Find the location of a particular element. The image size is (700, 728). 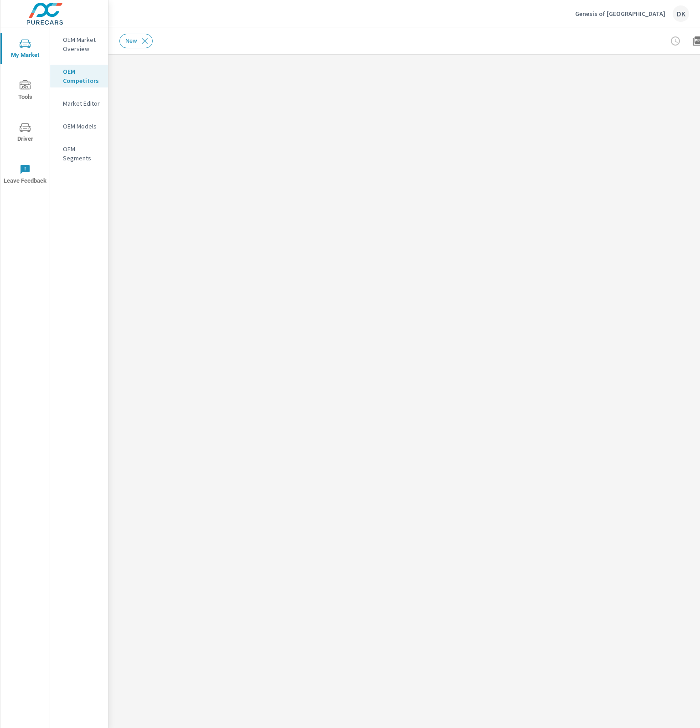

span: My Market is located at coordinates (25, 49).